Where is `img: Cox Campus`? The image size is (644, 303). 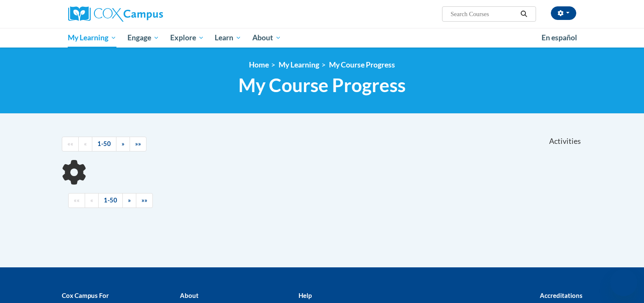
img: Cox Campus is located at coordinates (115, 14).